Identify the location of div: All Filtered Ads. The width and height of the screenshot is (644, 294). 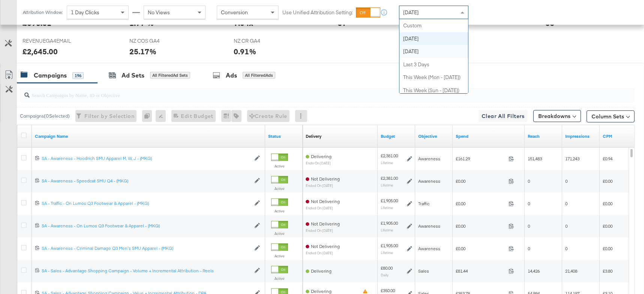
(259, 75).